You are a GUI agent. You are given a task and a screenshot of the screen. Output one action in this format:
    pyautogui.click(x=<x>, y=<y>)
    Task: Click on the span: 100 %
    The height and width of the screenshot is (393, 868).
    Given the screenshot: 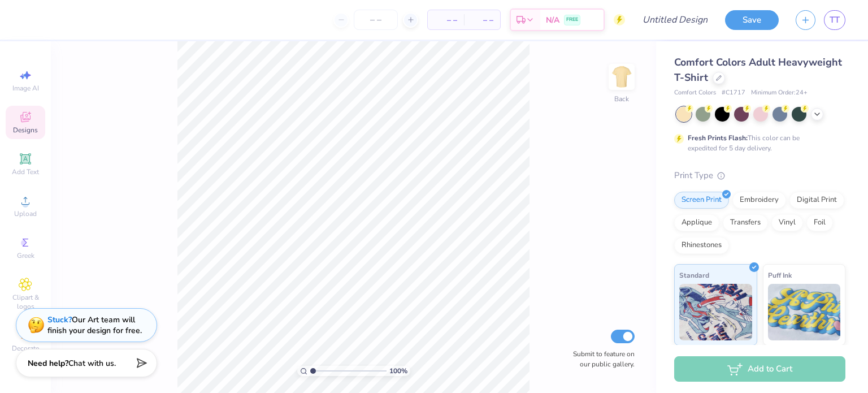 What is the action you would take?
    pyautogui.click(x=398, y=371)
    